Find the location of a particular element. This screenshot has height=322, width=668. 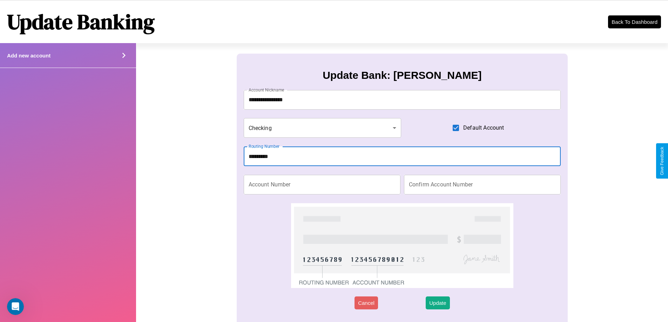

img: check is located at coordinates (402, 246).